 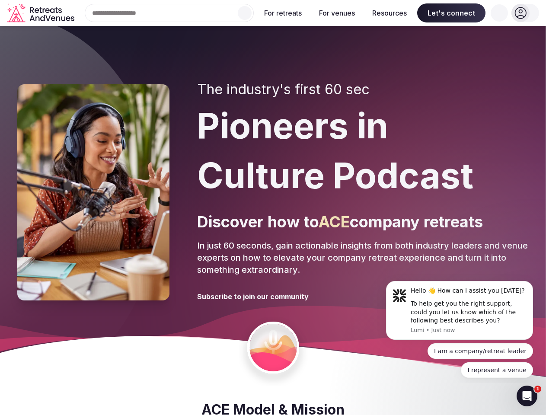 I want to click on p: In just 60 seconds, gain actionable insights from both industry leaders and venue experts on how ..., so click(x=363, y=258).